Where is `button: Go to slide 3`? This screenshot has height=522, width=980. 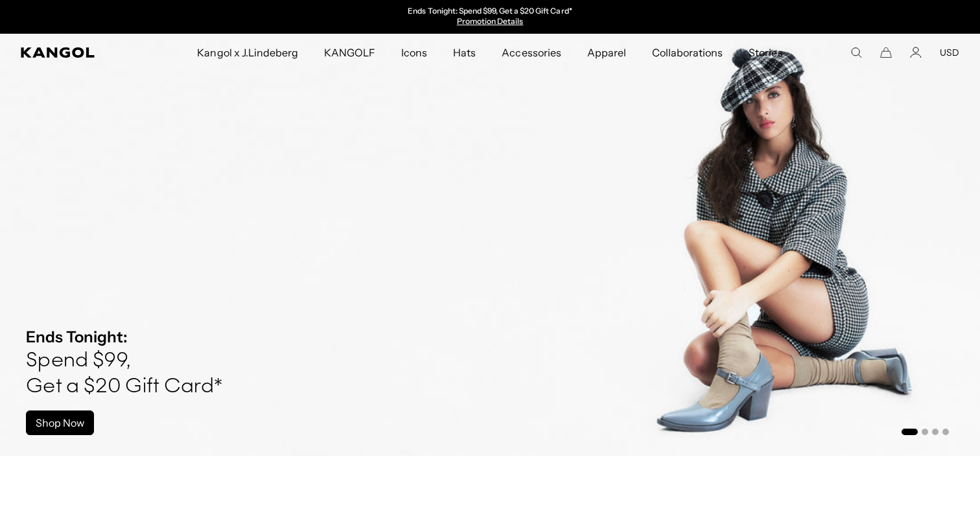
button: Go to slide 3 is located at coordinates (936, 432).